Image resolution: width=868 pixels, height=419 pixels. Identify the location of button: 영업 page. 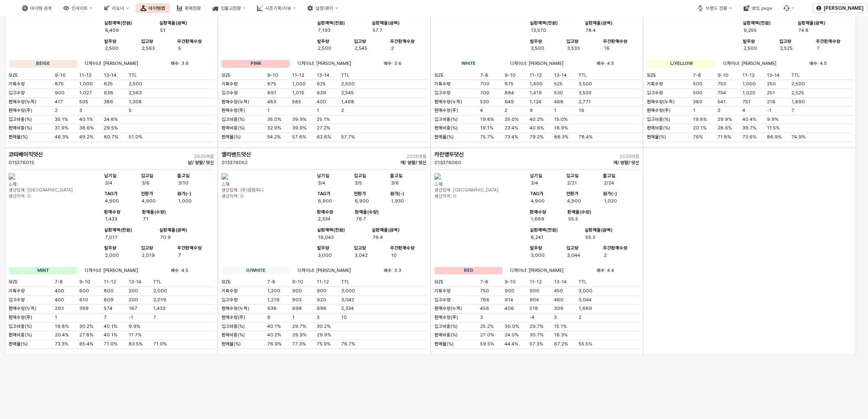
(759, 8).